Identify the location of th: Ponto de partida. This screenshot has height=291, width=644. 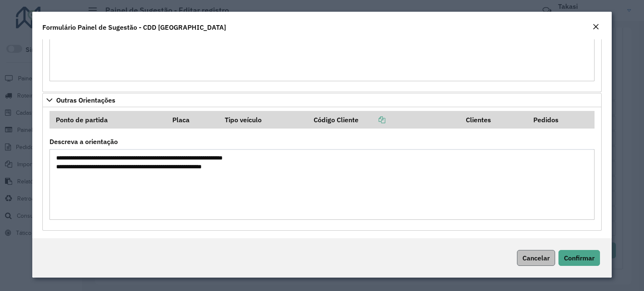
(108, 120).